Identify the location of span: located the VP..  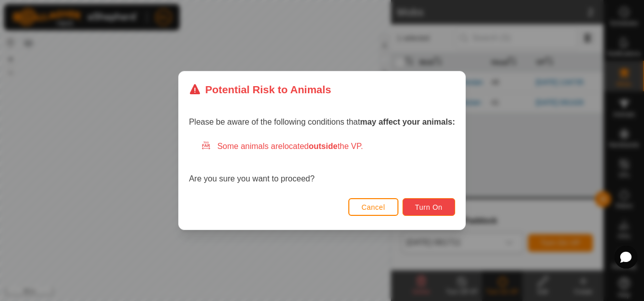
(322, 146).